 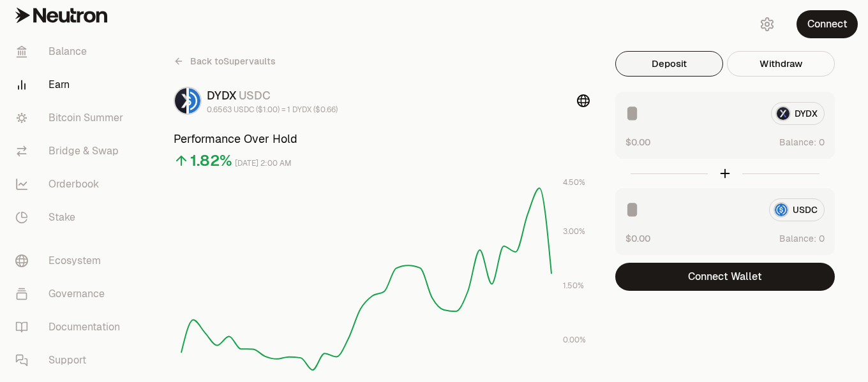 What do you see at coordinates (71, 52) in the screenshot?
I see `a: Balance` at bounding box center [71, 52].